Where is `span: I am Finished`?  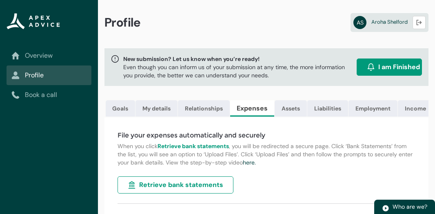 span: I am Finished is located at coordinates (399, 67).